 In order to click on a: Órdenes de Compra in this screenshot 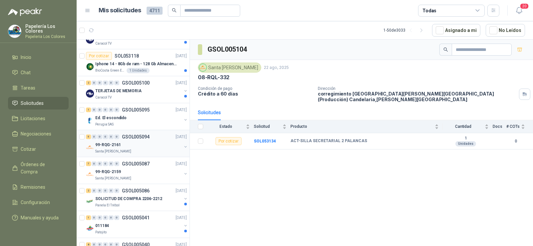, I will do `click(38, 168)`.